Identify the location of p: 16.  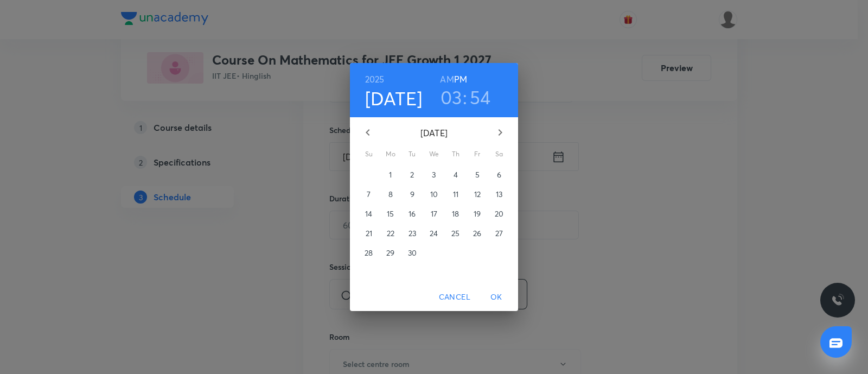
(411, 214).